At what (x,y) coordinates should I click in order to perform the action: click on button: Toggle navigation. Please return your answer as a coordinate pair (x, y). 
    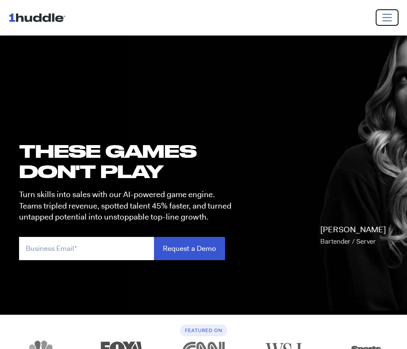
    Looking at the image, I should click on (387, 17).